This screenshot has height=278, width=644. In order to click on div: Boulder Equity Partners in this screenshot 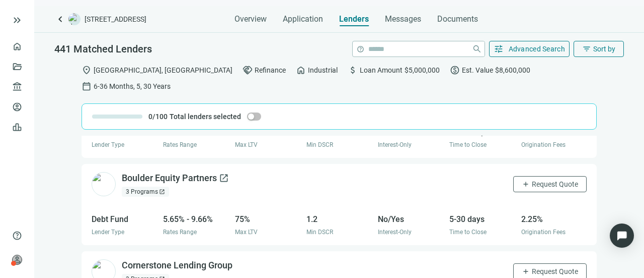, I will do `click(175, 178)`.